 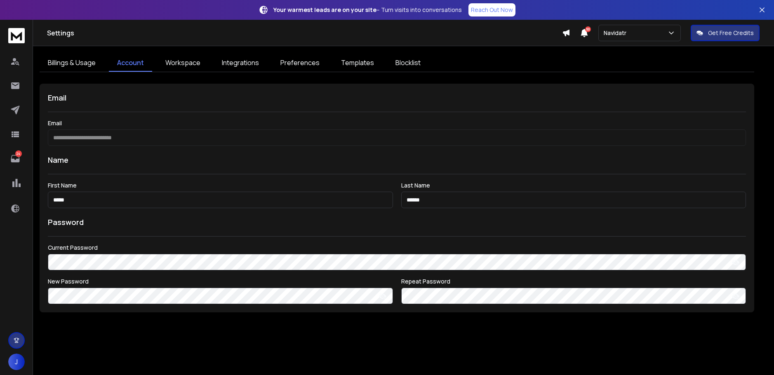 I want to click on a: Reach Out Now, so click(x=492, y=10).